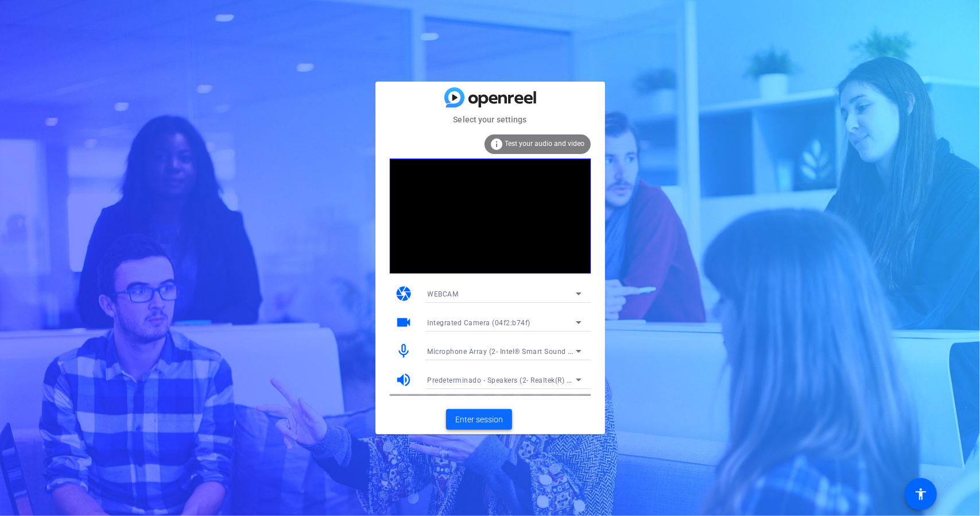 This screenshot has width=980, height=516. What do you see at coordinates (479, 419) in the screenshot?
I see `span: Enter session` at bounding box center [479, 419].